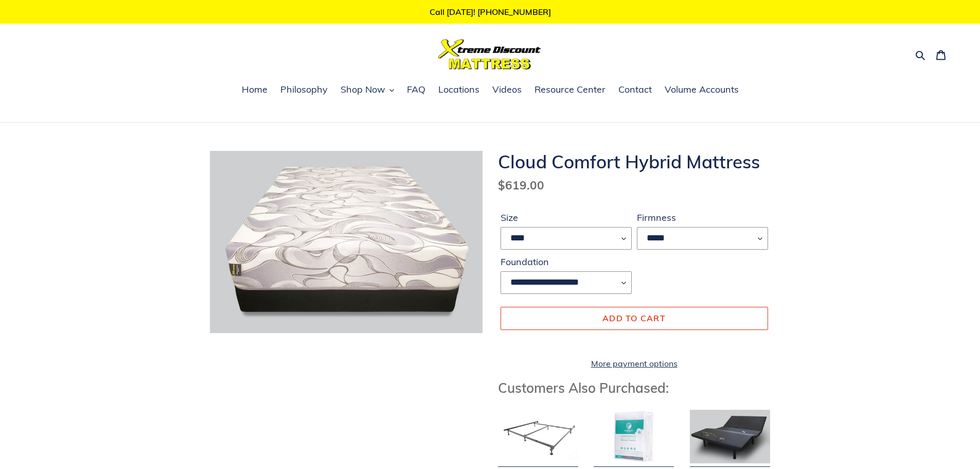  What do you see at coordinates (633, 436) in the screenshot?
I see `img: Mattress Protector` at bounding box center [633, 436].